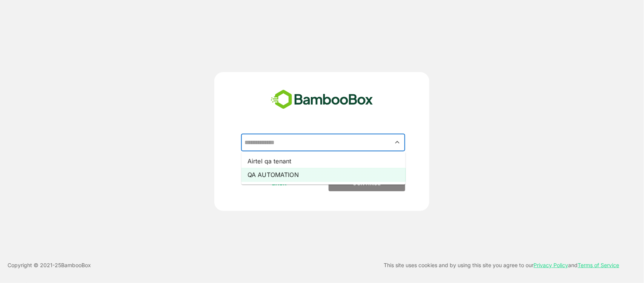 The width and height of the screenshot is (644, 283). What do you see at coordinates (551, 265) in the screenshot?
I see `a: Privacy Policy` at bounding box center [551, 265].